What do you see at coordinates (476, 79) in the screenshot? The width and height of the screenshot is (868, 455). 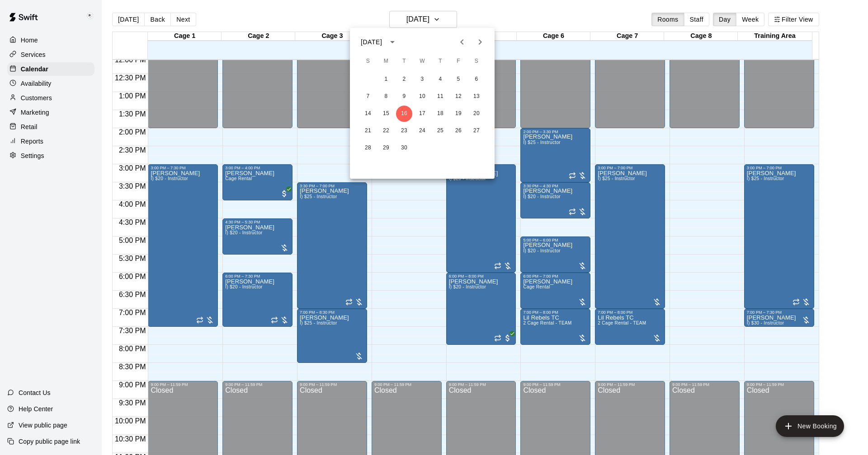 I see `button: 6` at bounding box center [476, 79].